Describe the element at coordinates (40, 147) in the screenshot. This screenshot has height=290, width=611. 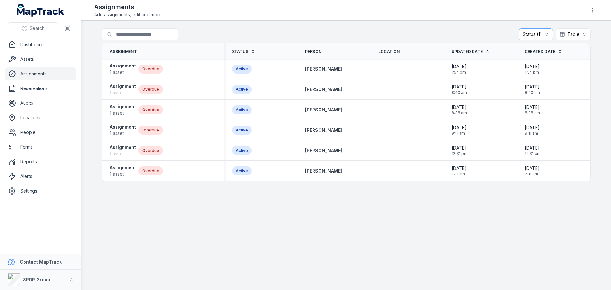
I see `a: Forms` at that location.